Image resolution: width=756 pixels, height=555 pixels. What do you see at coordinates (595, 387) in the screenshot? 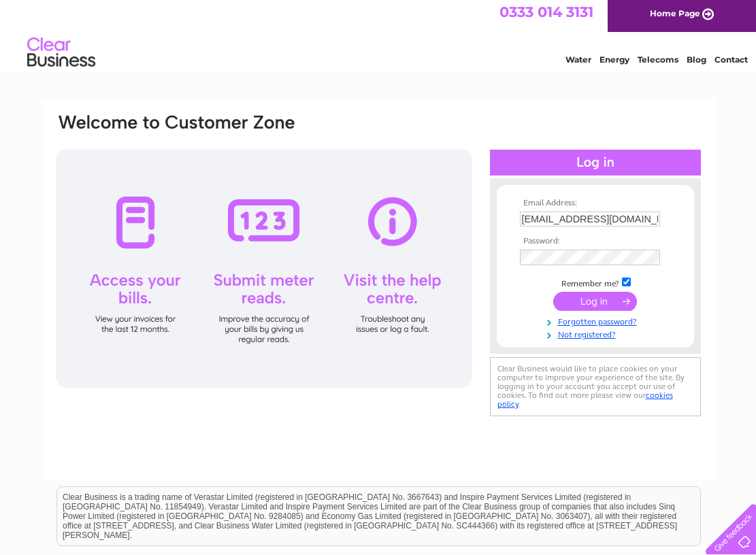
I see `div: Clear Business would like to place cookies on your computer to improve your experience of the sit...` at bounding box center [595, 387].